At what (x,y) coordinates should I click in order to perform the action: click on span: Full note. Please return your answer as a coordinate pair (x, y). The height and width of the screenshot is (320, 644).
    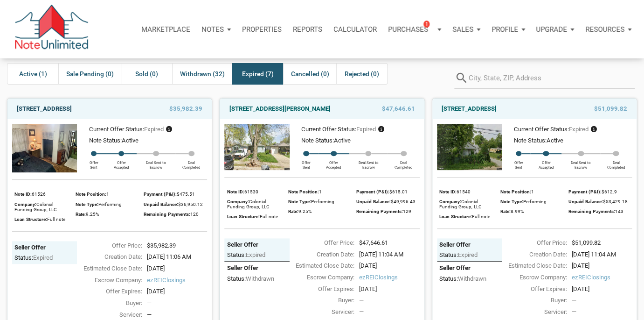
    Looking at the image, I should click on (56, 219).